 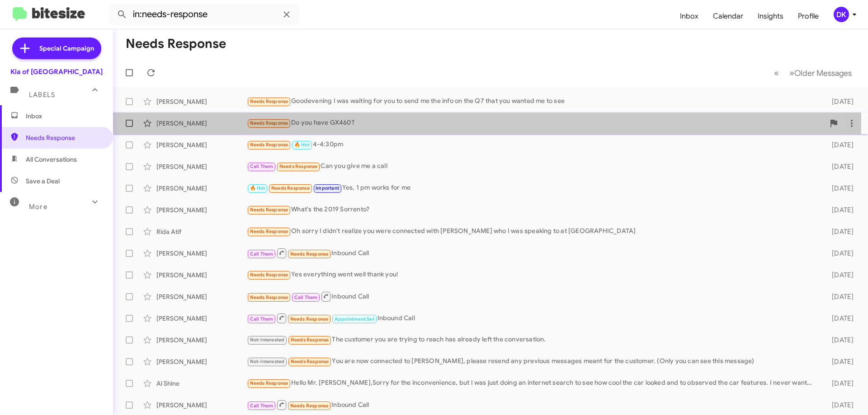 I want to click on div: Al Shine, so click(x=202, y=383).